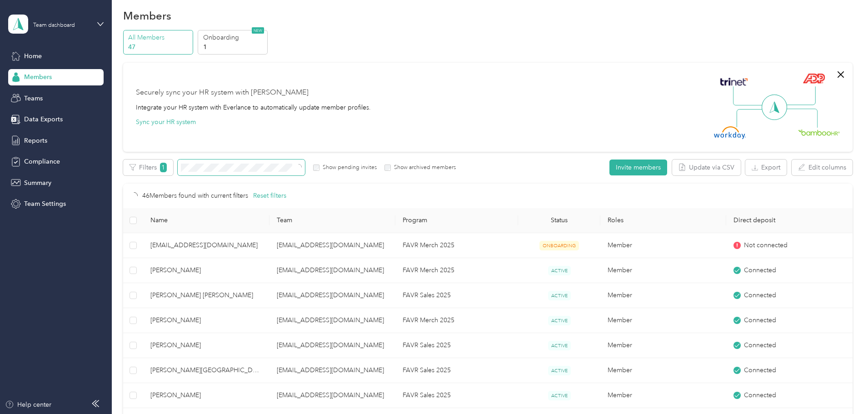 This screenshot has width=868, height=414. I want to click on td: 71285maurice@gmail.com, so click(206, 245).